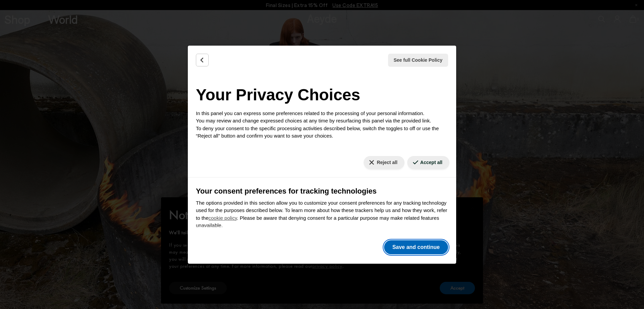 The height and width of the screenshot is (309, 644). I want to click on a: cookie policy - link opens in a new tab, so click(223, 217).